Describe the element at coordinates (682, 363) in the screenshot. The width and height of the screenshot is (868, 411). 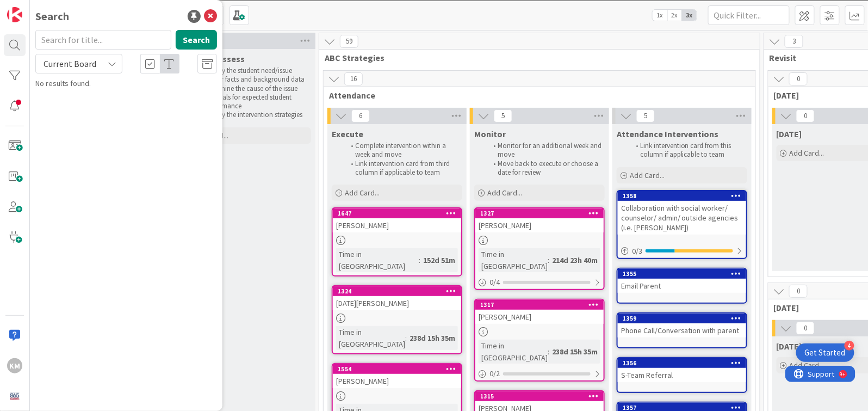
I see `div: 1356` at that location.